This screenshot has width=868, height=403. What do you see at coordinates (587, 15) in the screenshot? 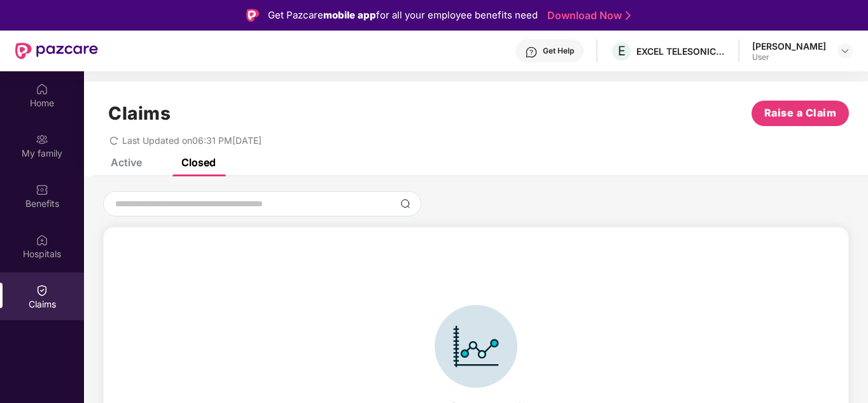
I see `a: Download Now` at bounding box center [587, 15].